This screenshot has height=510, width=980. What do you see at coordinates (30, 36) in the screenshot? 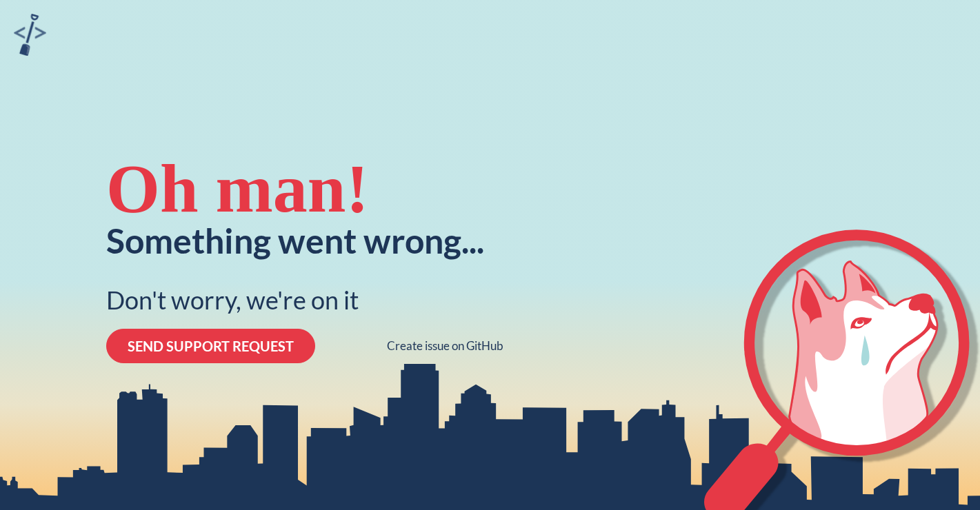
I see `a: sandbox logo` at bounding box center [30, 36].